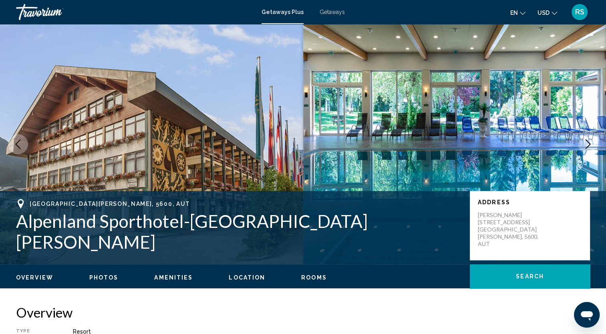 The height and width of the screenshot is (334, 606). Describe the element at coordinates (314, 277) in the screenshot. I see `button: Rooms` at that location.